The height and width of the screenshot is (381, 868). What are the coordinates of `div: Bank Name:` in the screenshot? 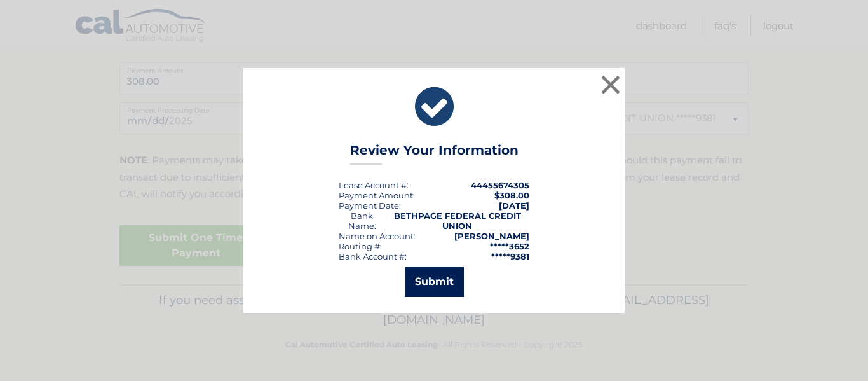 It's located at (362, 221).